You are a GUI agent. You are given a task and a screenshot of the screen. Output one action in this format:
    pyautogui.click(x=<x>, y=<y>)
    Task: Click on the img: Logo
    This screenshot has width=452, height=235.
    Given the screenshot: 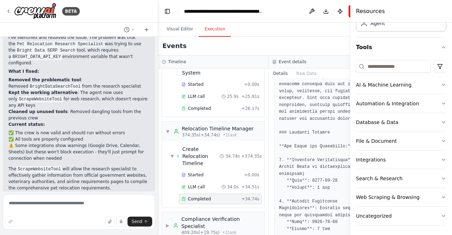 What is the action you would take?
    pyautogui.click(x=35, y=11)
    